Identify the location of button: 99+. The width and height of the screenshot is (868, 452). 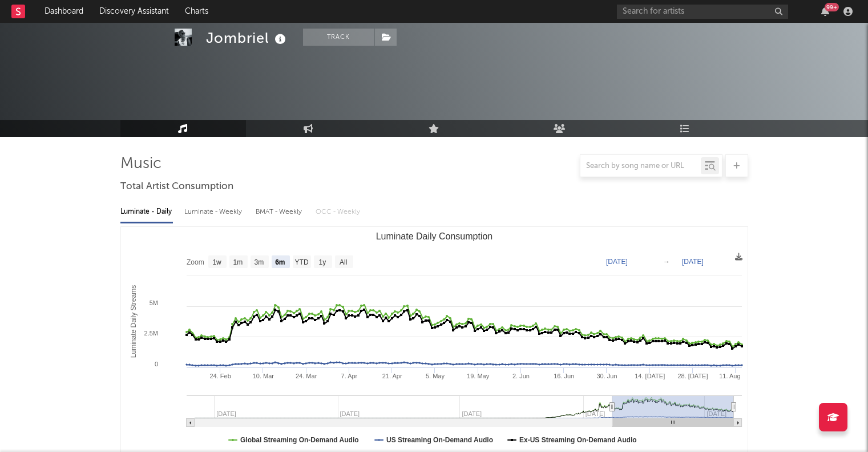
(826, 11).